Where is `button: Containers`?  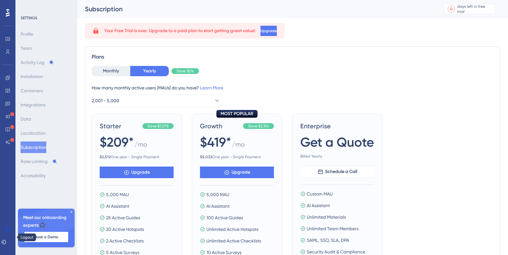 button: Containers is located at coordinates (32, 91).